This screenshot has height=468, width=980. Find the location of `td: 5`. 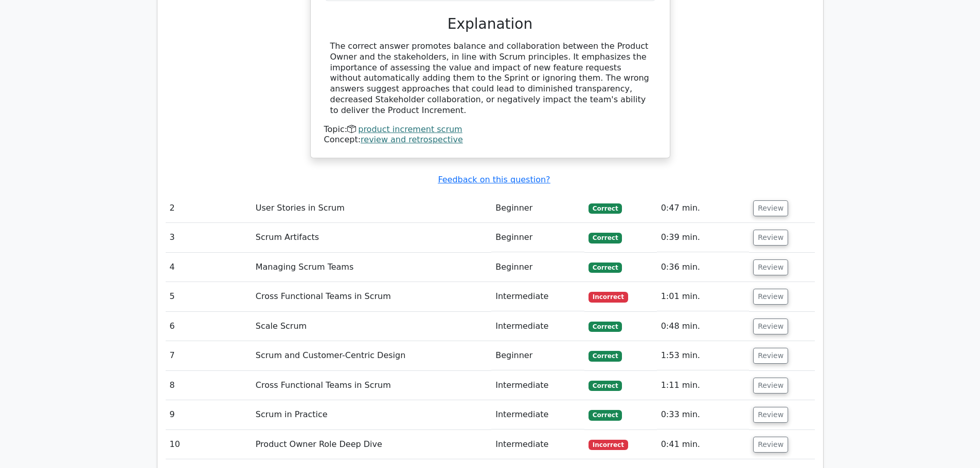

td: 5 is located at coordinates (208, 296).